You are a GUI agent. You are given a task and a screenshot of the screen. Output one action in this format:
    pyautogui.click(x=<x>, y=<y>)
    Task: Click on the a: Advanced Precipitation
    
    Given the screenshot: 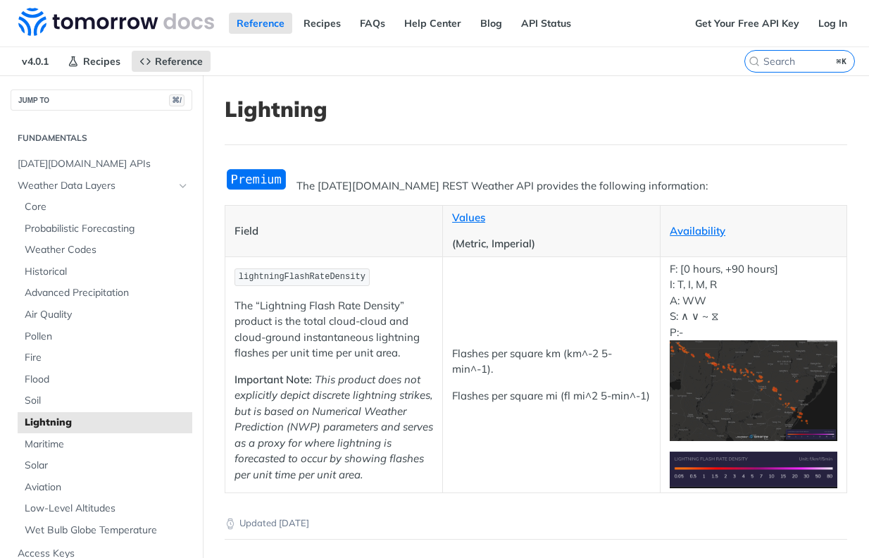 What is the action you would take?
    pyautogui.click(x=105, y=293)
    